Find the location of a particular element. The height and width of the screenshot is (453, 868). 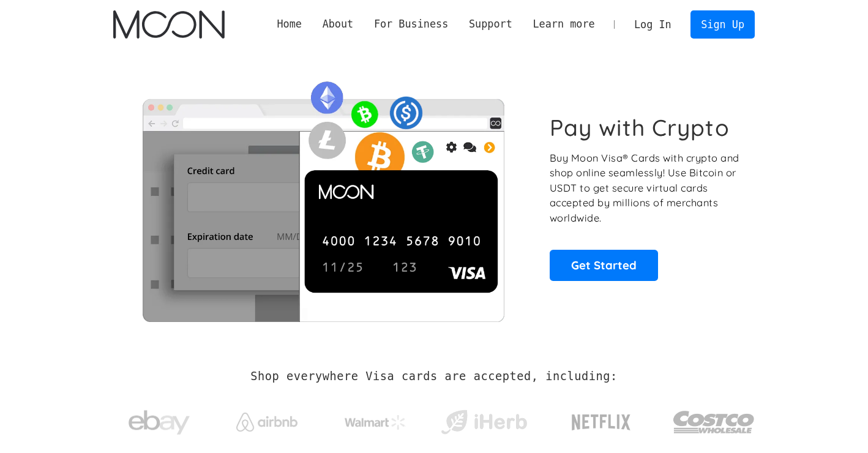

div: For Business is located at coordinates (411, 24).